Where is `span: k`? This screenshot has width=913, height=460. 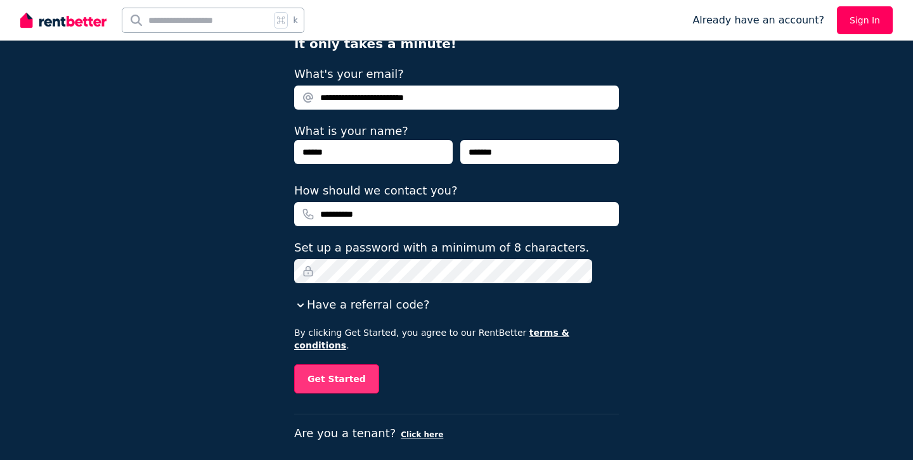
span: k is located at coordinates (295, 20).